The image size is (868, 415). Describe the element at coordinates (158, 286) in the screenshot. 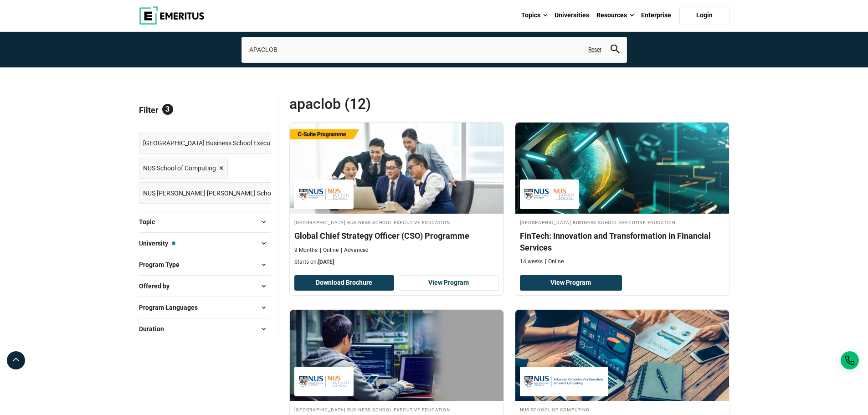

I see `span: Offered by` at that location.